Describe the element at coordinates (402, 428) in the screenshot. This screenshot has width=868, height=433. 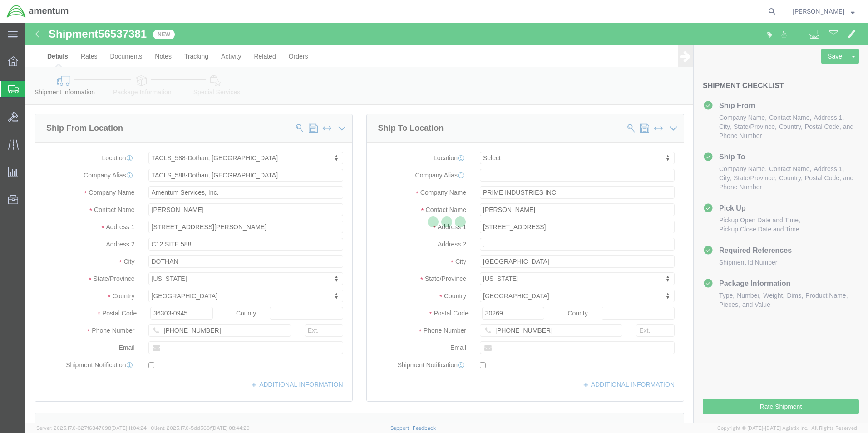
I see `a: Support` at that location.